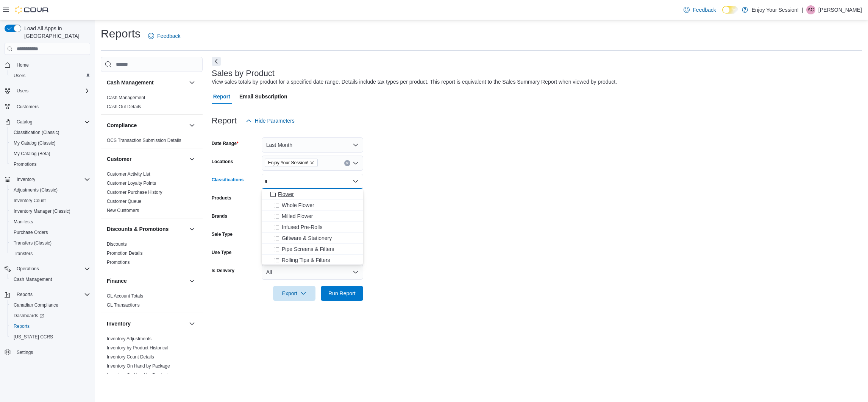 The height and width of the screenshot is (402, 868). I want to click on span: Adjustments (Classic), so click(51, 190).